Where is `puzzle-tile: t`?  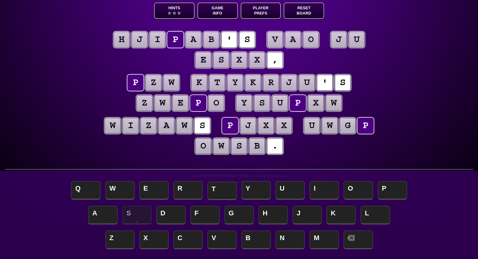
puzzle-tile: t is located at coordinates (217, 83).